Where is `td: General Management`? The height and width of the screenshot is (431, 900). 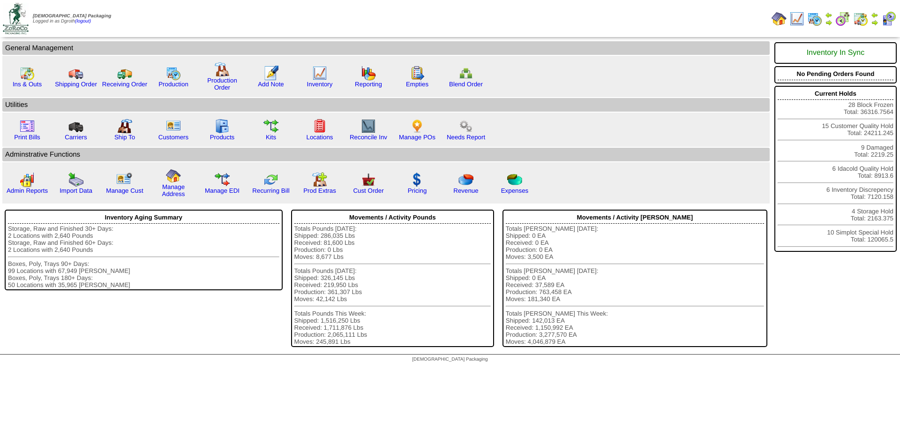
td: General Management is located at coordinates (386, 48).